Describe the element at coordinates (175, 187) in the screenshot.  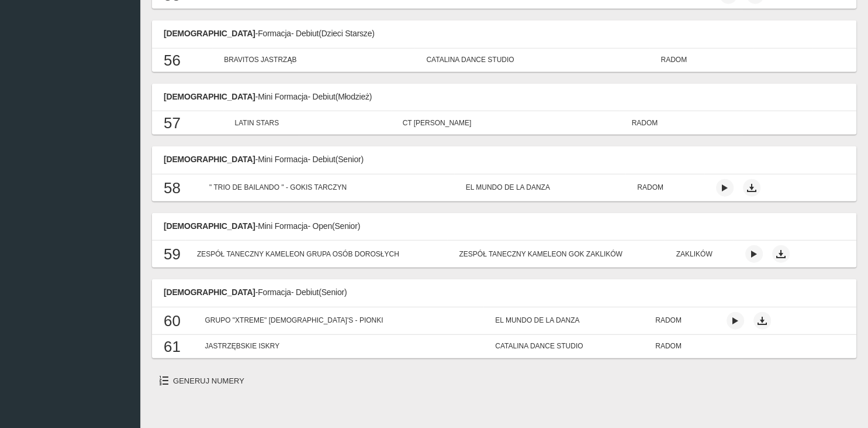
I see `td: 58` at that location.